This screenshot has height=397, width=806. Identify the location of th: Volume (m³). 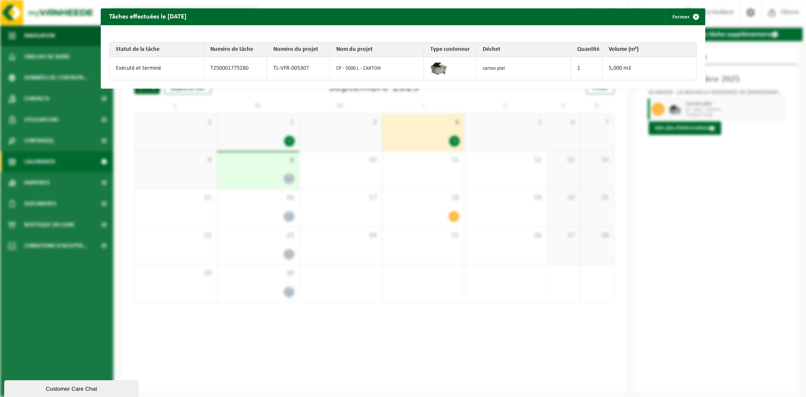
(649, 50).